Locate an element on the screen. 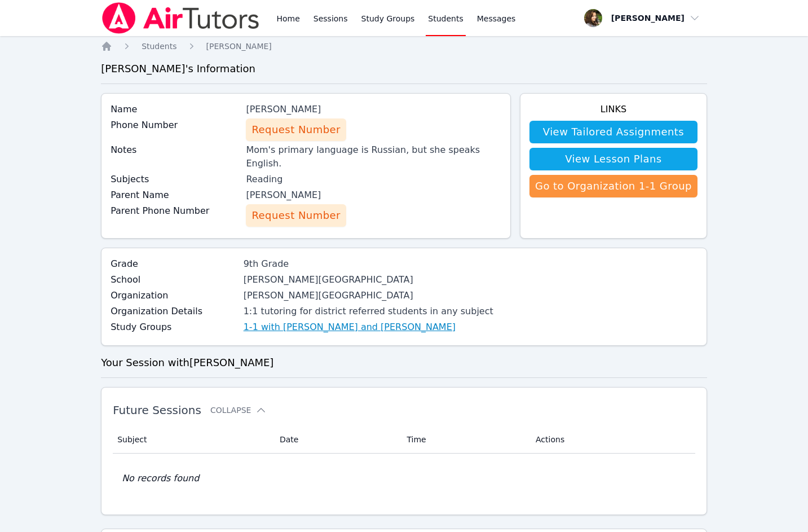 The width and height of the screenshot is (808, 532). a: View Tailored Assignments is located at coordinates (613, 132).